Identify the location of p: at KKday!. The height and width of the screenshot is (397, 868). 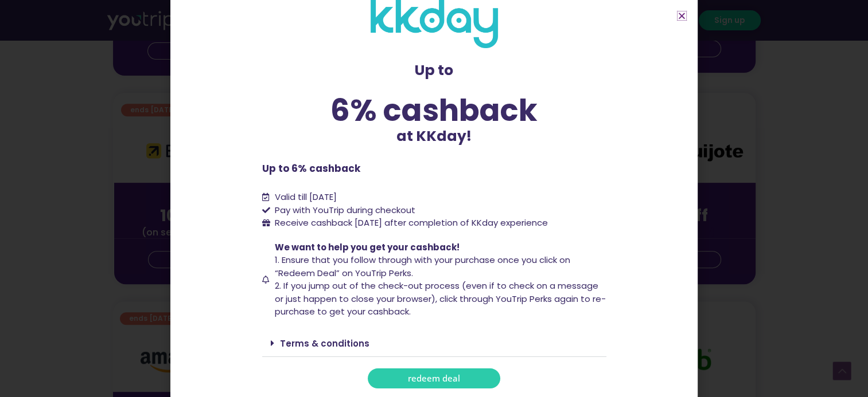
(434, 137).